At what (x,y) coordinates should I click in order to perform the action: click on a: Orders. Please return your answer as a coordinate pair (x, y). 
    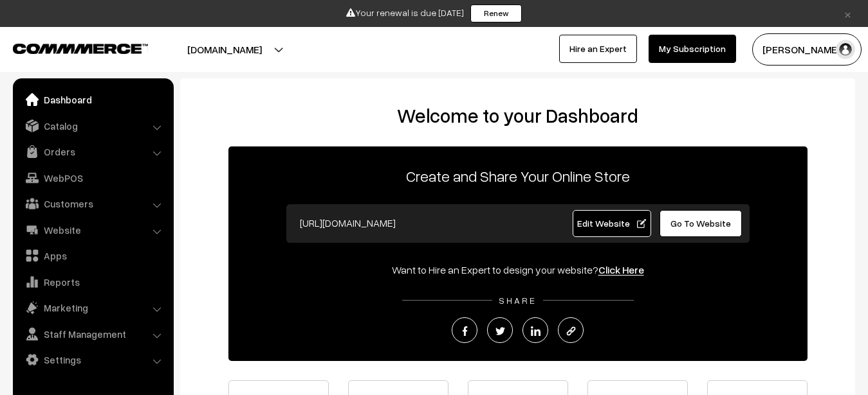
    Looking at the image, I should click on (93, 151).